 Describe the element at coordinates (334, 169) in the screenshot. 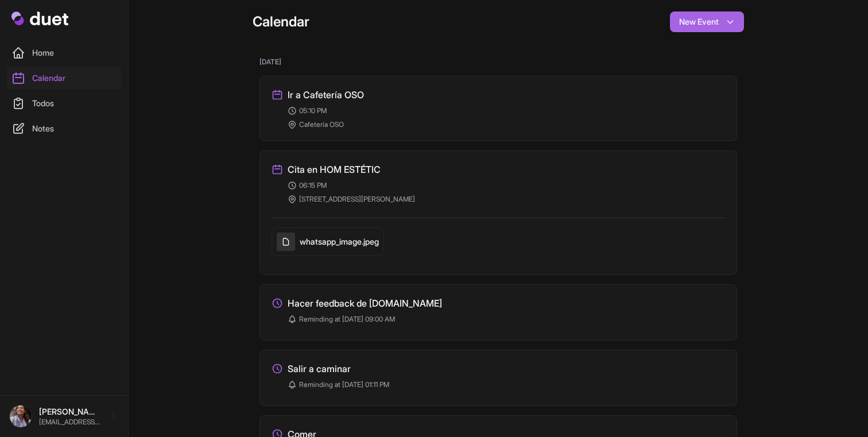

I see `h3: Cita en HOM ESTÉTIC` at that location.